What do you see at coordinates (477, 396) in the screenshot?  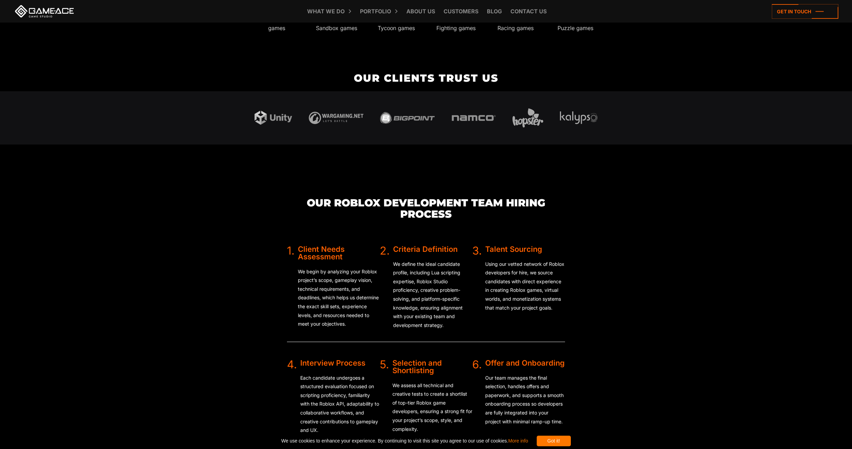 I see `div: 6.` at bounding box center [477, 396].